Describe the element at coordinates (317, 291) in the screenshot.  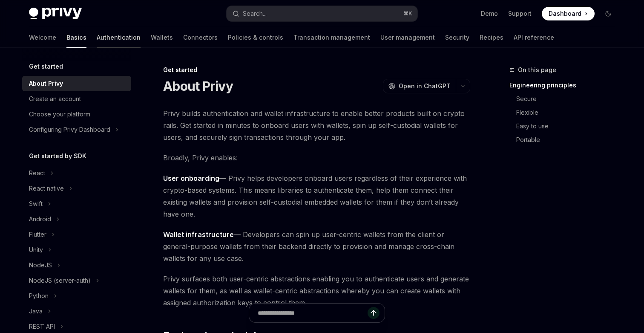
I see `span: Privy surfaces both user-centric abstractions enabling you to authenticate users and generate wal...` at that location.